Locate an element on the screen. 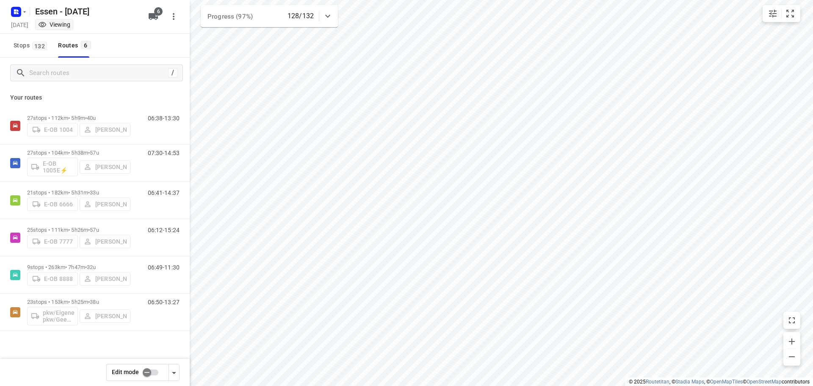 The width and height of the screenshot is (813, 386). span: Progress (97%) is located at coordinates (230, 17).